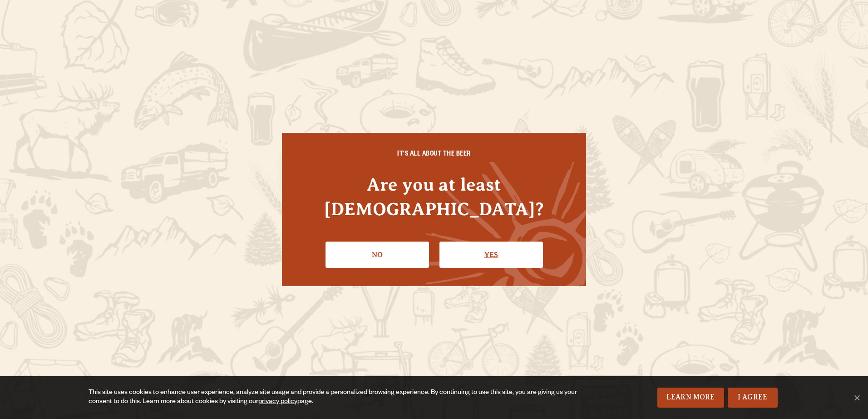  What do you see at coordinates (434, 155) in the screenshot?
I see `h6: IT'S ALL ABOUT THE BEER` at bounding box center [434, 155].